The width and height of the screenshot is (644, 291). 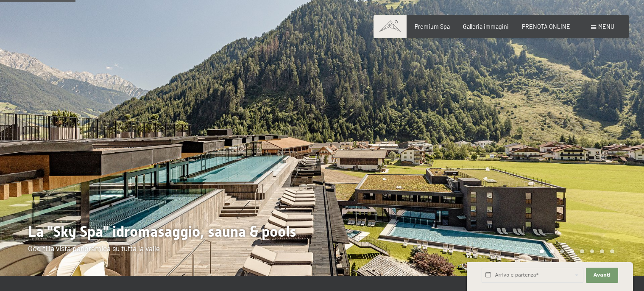 I want to click on span: Richiesta express, so click(x=485, y=257).